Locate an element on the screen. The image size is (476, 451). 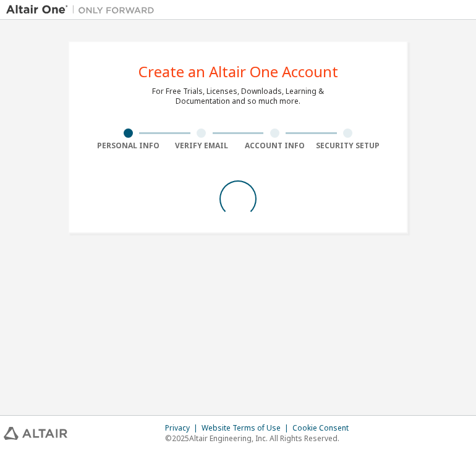
div: Security Setup is located at coordinates (348, 146).